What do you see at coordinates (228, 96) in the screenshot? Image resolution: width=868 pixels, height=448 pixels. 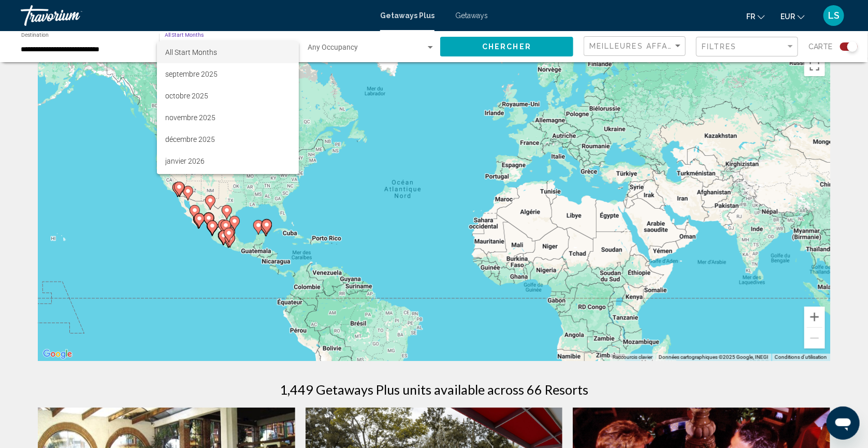 I see `span: octobre 2025` at bounding box center [228, 96].